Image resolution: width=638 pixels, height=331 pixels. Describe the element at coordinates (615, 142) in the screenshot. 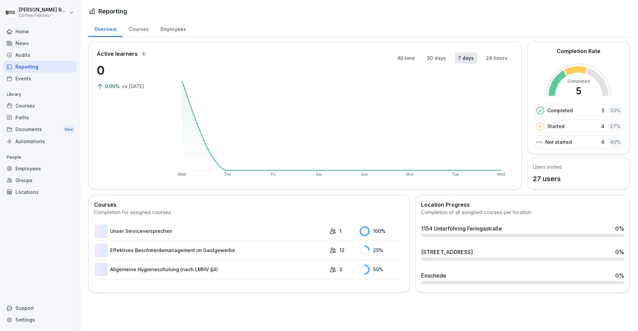

I see `div: 40 %` at that location.